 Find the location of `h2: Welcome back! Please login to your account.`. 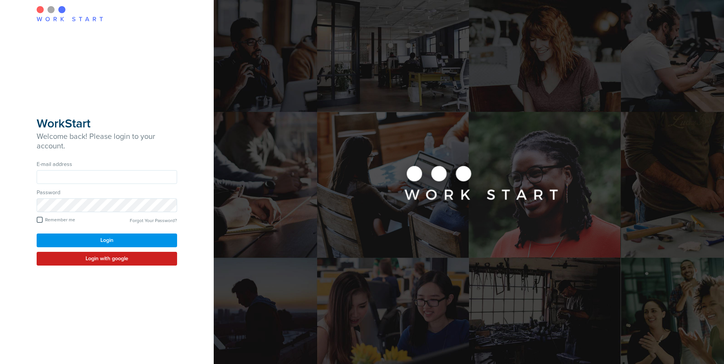

h2: Welcome back! Please login to your account. is located at coordinates (107, 142).